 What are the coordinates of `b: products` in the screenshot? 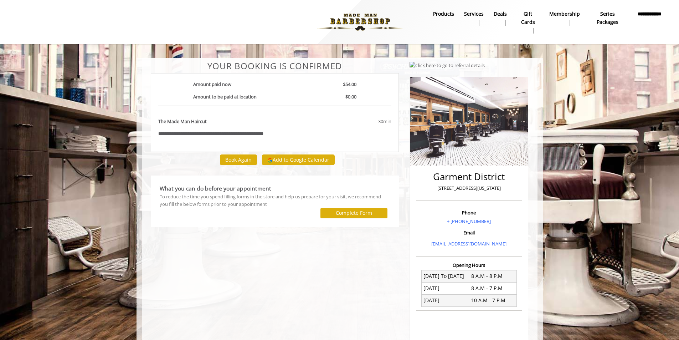 It's located at (443, 14).